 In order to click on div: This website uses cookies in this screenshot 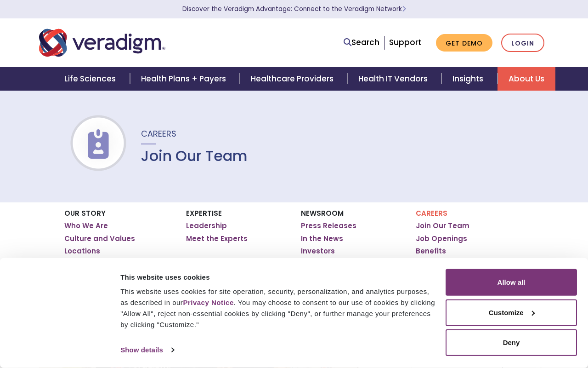, I will do `click(278, 277)`.